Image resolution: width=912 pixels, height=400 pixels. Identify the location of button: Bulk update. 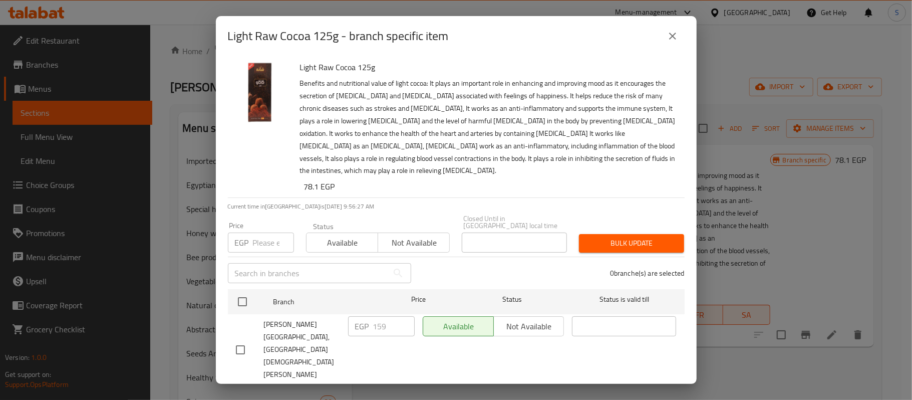
(631, 243).